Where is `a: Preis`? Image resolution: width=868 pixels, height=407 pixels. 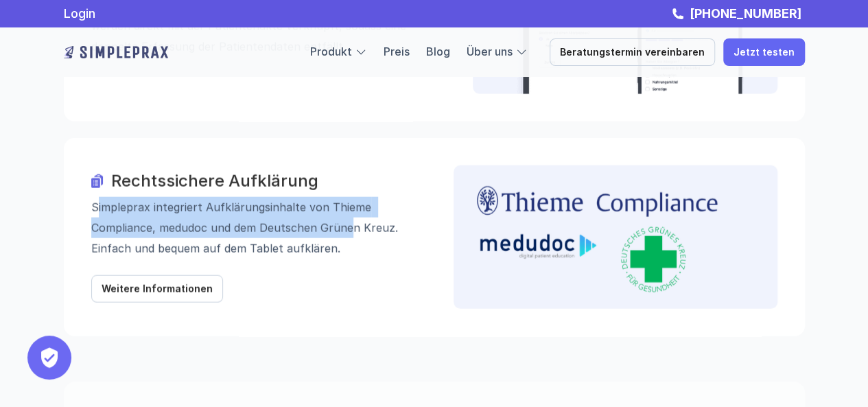
a: Preis is located at coordinates (396, 52).